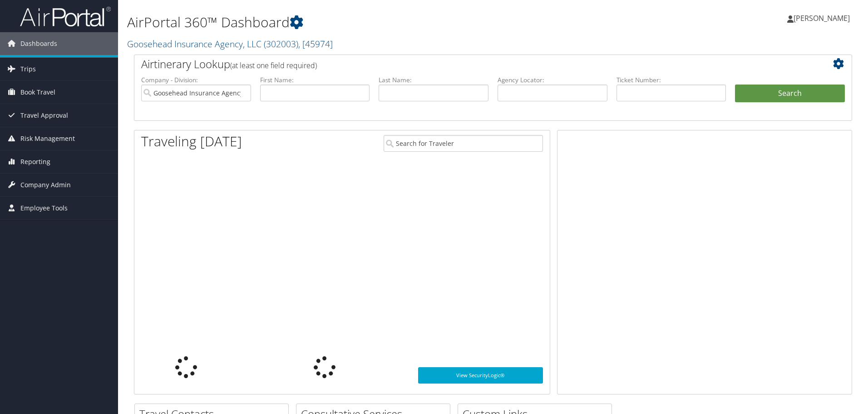  I want to click on span: ( 302003 ), so click(281, 44).